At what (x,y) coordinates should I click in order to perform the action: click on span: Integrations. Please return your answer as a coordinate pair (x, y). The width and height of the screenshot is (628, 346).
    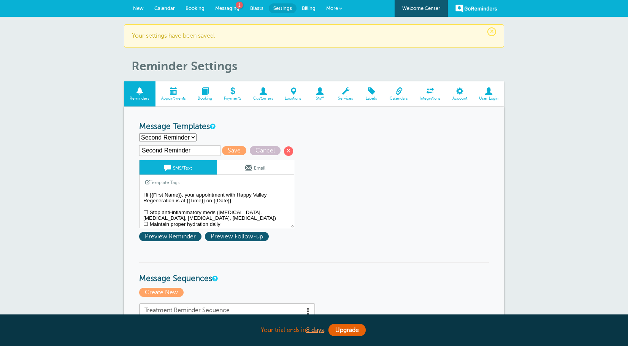
    Looking at the image, I should click on (430, 98).